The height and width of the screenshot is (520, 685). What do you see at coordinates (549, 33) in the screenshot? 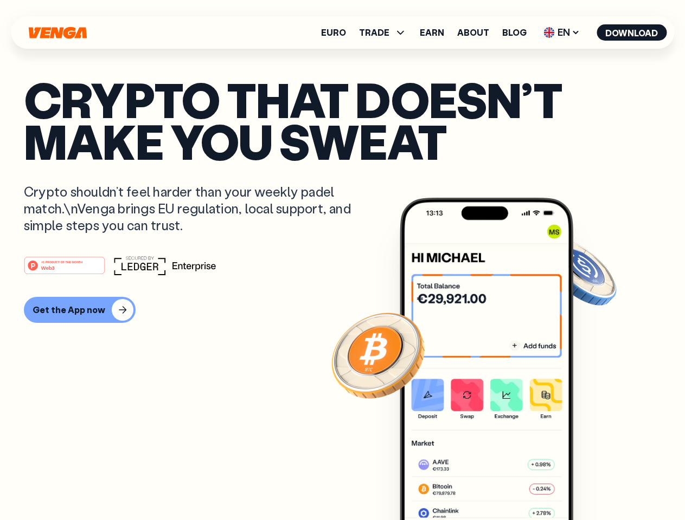
I see `img: flag-uk` at bounding box center [549, 33].